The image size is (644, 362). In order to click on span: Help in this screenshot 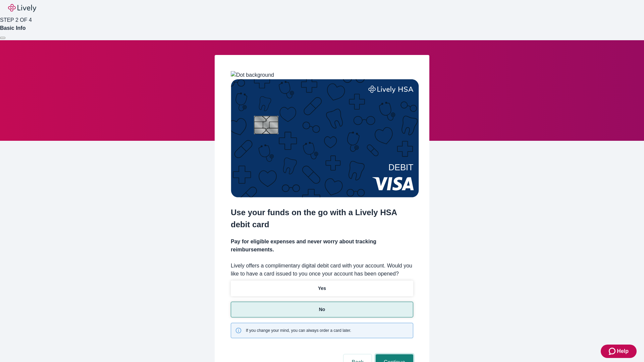, I will do `click(622, 351)`.